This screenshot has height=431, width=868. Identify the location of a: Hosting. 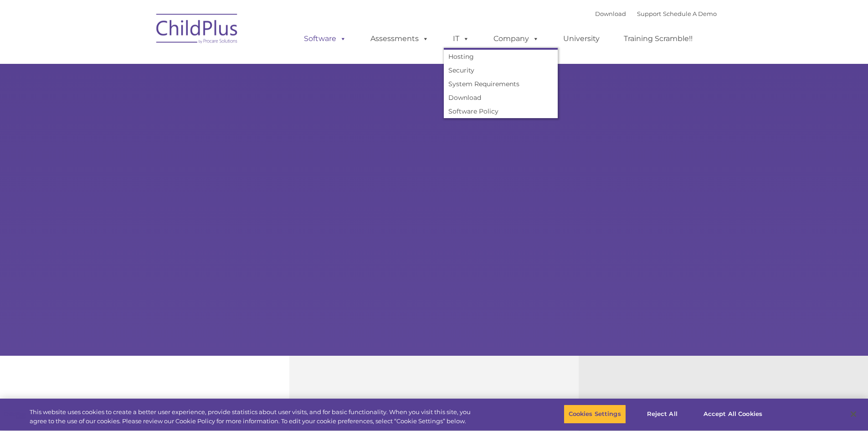
(501, 57).